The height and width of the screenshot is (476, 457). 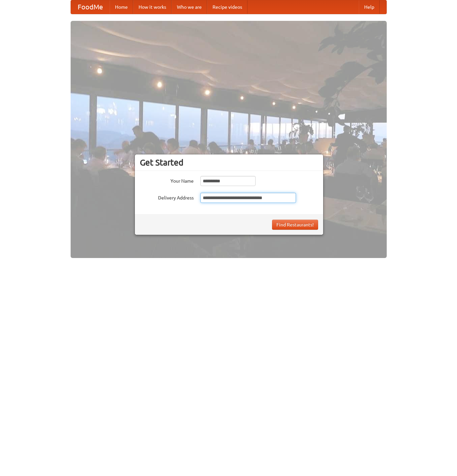 What do you see at coordinates (167, 180) in the screenshot?
I see `label: Your Name` at bounding box center [167, 180].